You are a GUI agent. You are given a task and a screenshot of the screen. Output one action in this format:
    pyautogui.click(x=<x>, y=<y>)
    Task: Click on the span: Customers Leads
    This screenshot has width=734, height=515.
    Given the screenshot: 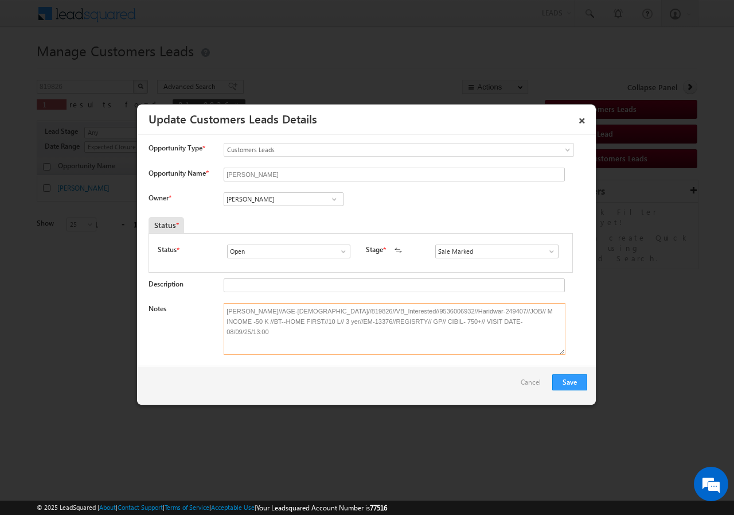 What is the action you would take?
    pyautogui.click(x=376, y=150)
    